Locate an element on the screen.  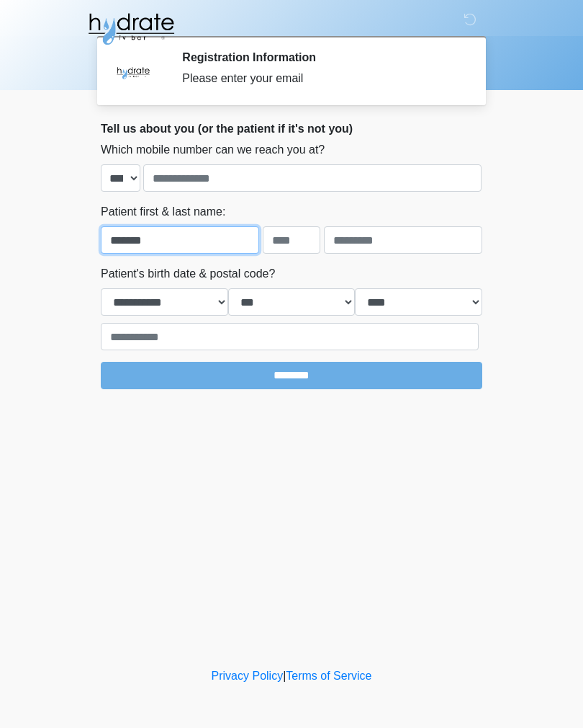
label: Which mobile number can we reach you at? is located at coordinates (212, 150).